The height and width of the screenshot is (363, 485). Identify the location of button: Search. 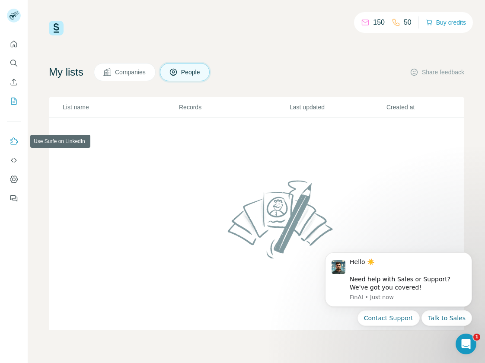
(14, 63).